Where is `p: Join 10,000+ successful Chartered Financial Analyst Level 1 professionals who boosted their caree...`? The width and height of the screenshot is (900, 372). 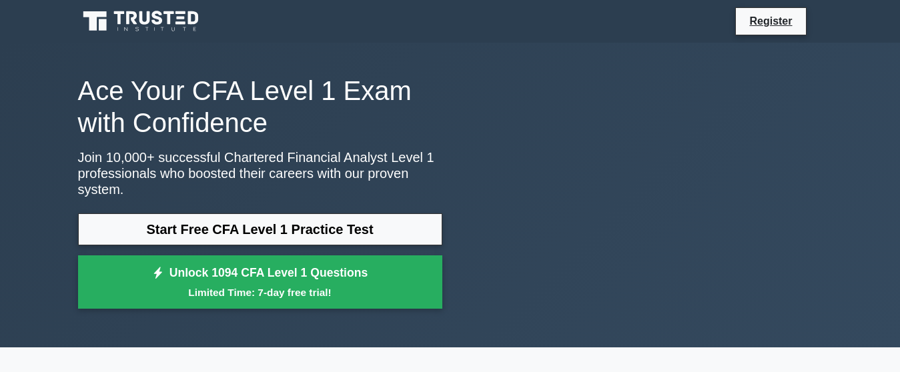
p: Join 10,000+ successful Chartered Financial Analyst Level 1 professionals who boosted their caree... is located at coordinates (260, 174).